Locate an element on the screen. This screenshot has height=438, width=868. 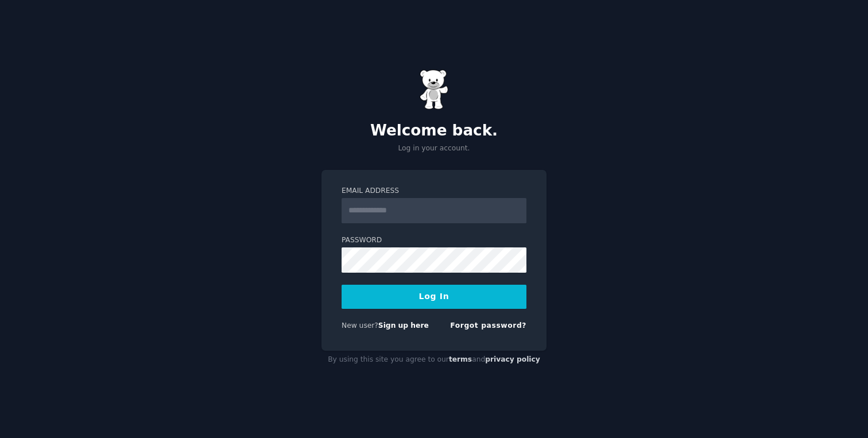
button: Log In is located at coordinates (434, 297).